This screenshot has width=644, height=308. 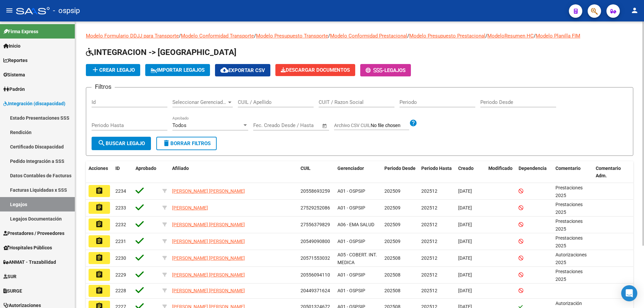 What do you see at coordinates (200, 102) in the screenshot?
I see `span: Seleccionar Gerenciador` at bounding box center [200, 102].